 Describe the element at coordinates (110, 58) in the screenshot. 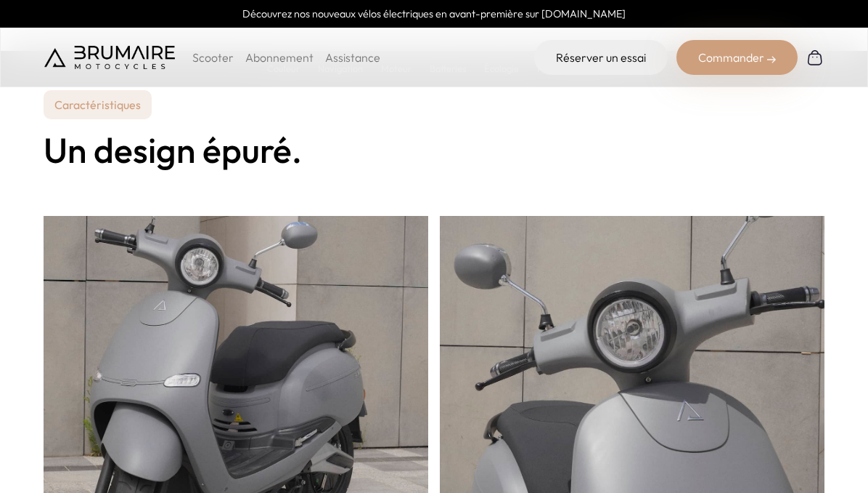

I see `img: Brumaire Motocycles` at that location.